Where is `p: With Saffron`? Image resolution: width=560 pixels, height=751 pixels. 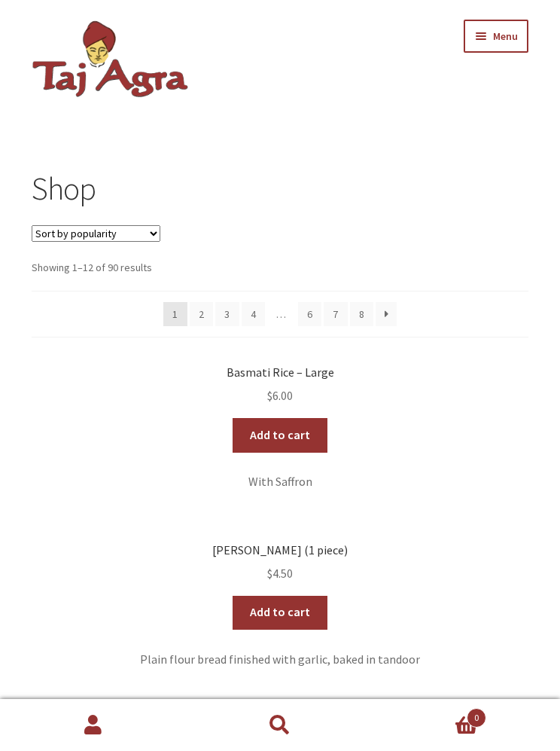
p: With Saffron is located at coordinates (280, 482).